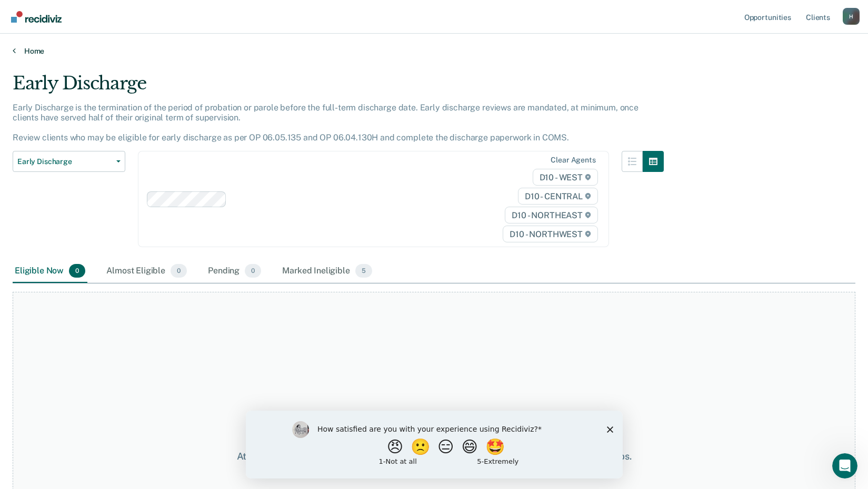 This screenshot has height=489, width=868. What do you see at coordinates (550, 234) in the screenshot?
I see `span: D10 - NORTHWEST` at bounding box center [550, 234].